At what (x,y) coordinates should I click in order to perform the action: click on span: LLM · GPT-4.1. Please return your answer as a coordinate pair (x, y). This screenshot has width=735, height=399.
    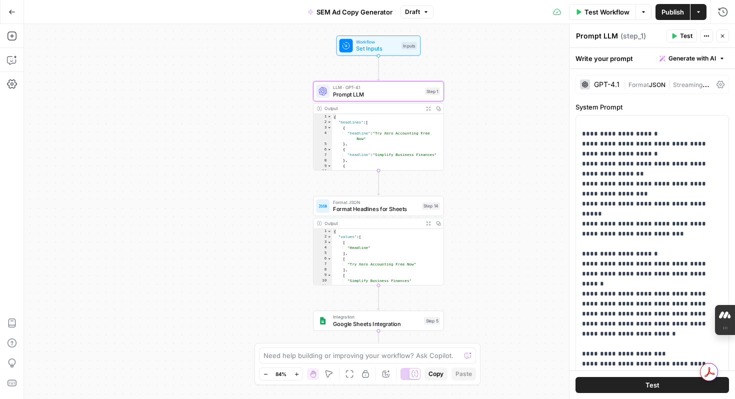
    Looking at the image, I should click on (377, 88).